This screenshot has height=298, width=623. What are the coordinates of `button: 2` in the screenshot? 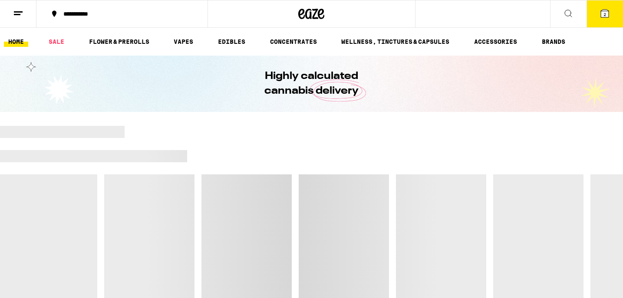 It's located at (604, 14).